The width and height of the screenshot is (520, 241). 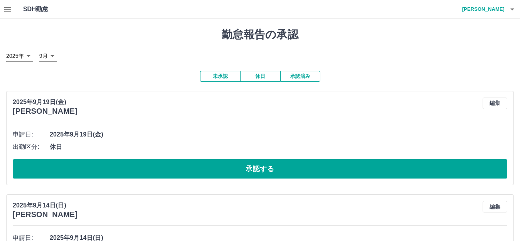 What do you see at coordinates (260, 76) in the screenshot?
I see `button: 休日` at bounding box center [260, 76].